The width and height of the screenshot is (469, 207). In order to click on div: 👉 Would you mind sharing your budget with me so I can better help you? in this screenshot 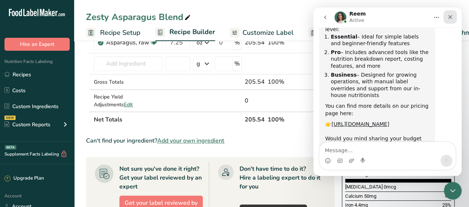, I will do `click(64, 128)`.